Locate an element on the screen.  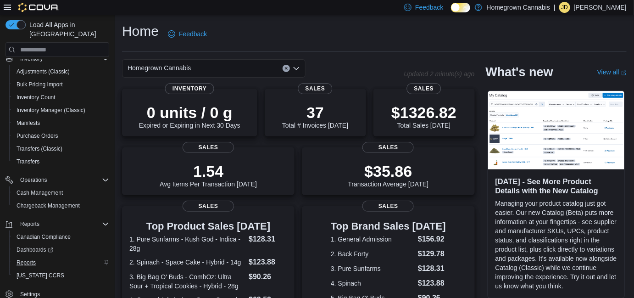
dt: 3. Pure Sunfarms is located at coordinates (373, 269).